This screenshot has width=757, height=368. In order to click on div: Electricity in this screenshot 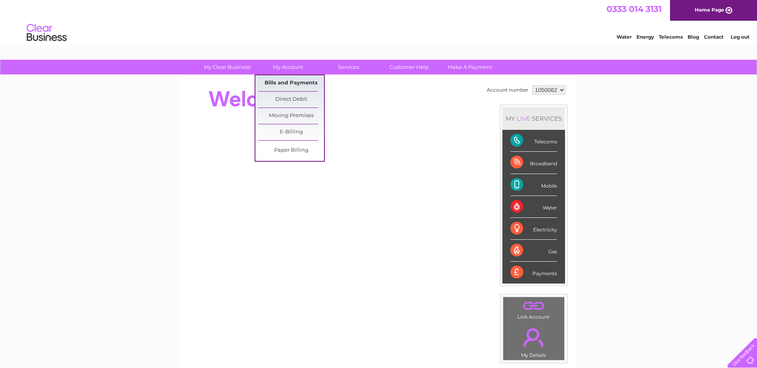, I will do `click(533, 229)`.